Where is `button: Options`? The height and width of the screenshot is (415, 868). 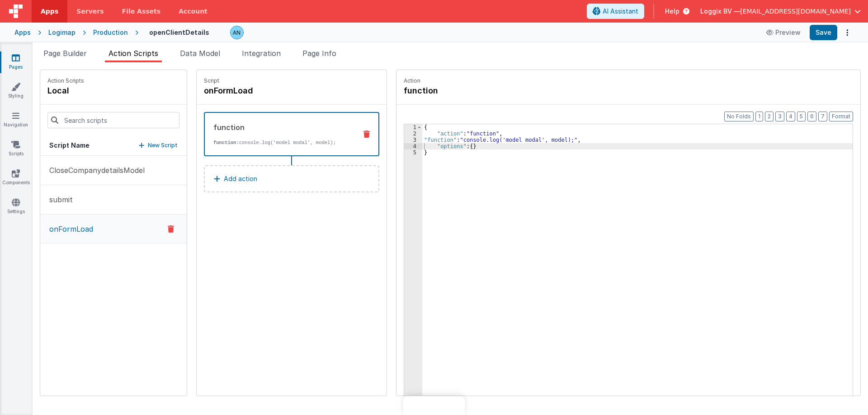
button: Options is located at coordinates (847, 33).